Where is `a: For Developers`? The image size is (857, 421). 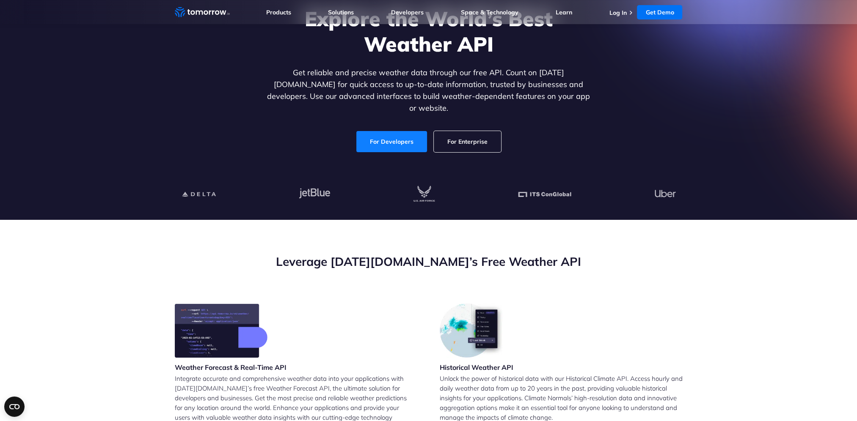
a: For Developers is located at coordinates (391, 142).